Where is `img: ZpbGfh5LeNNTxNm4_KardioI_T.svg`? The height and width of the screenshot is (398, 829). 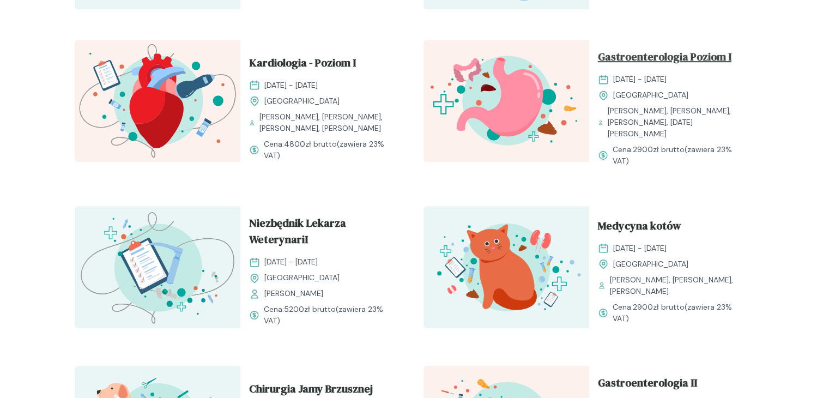
img: ZpbGfh5LeNNTxNm4_KardioI_T.svg is located at coordinates (158, 101).